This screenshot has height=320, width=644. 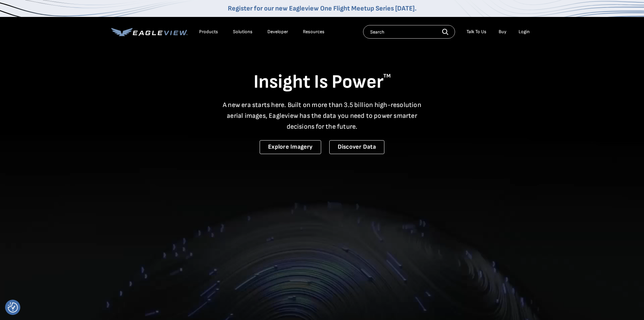 I want to click on a: Discover Data, so click(x=357, y=147).